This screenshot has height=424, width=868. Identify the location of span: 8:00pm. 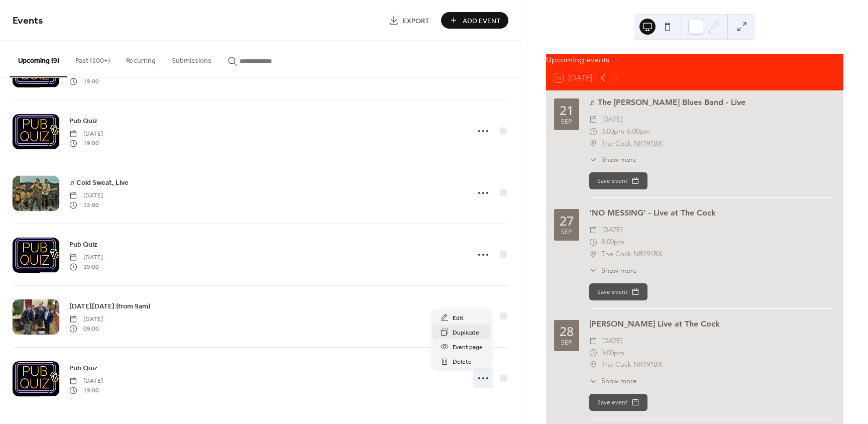
(612, 242).